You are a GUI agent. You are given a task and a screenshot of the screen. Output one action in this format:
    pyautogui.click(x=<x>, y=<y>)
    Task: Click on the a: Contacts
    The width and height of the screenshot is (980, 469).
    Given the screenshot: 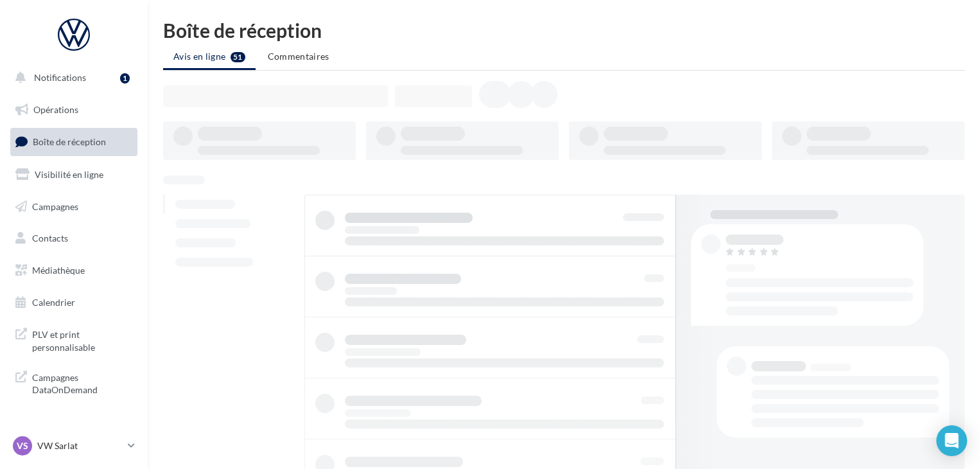 What is the action you would take?
    pyautogui.click(x=74, y=238)
    